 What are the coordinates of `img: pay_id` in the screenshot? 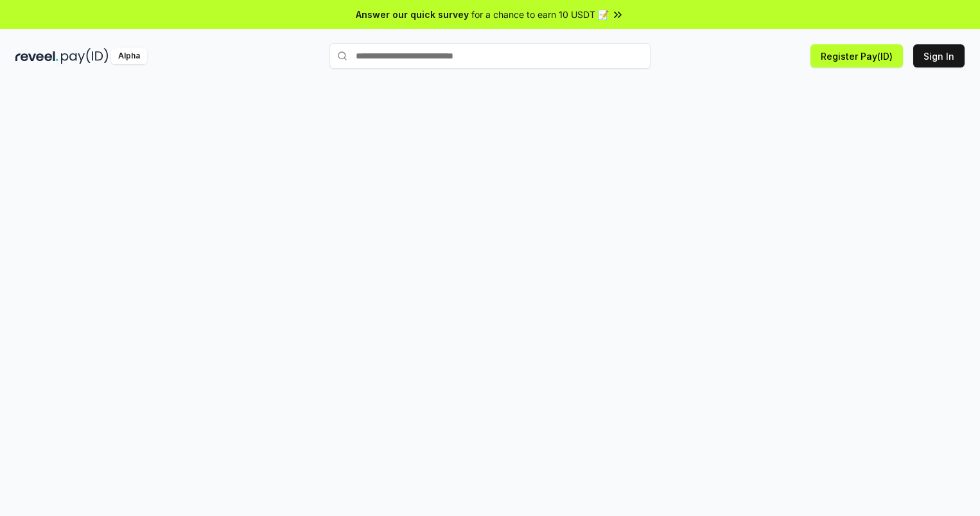 It's located at (85, 56).